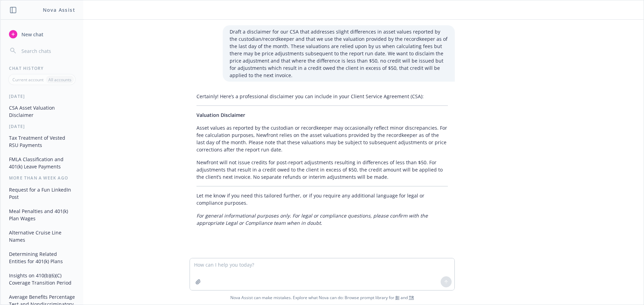 The height and width of the screenshot is (305, 644). Describe the element at coordinates (42, 193) in the screenshot. I see `button: Request for a Fun LinkedIn Post` at that location.